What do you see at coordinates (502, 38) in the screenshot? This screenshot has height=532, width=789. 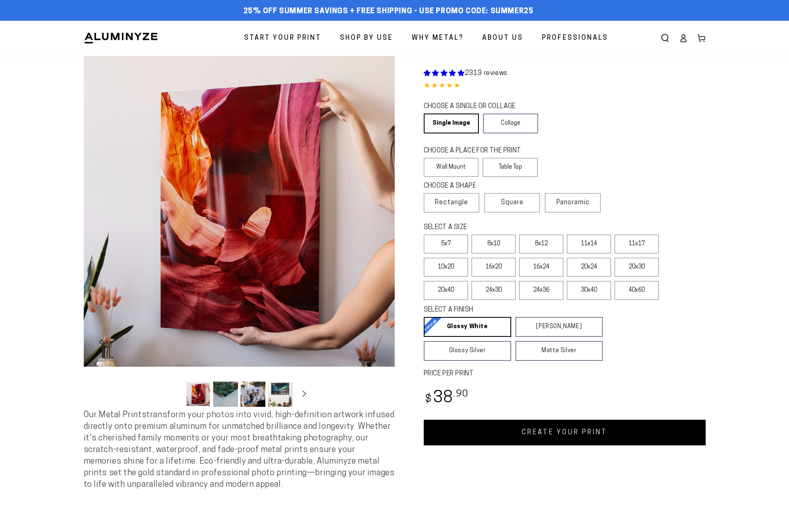 I see `span: About Us` at bounding box center [502, 38].